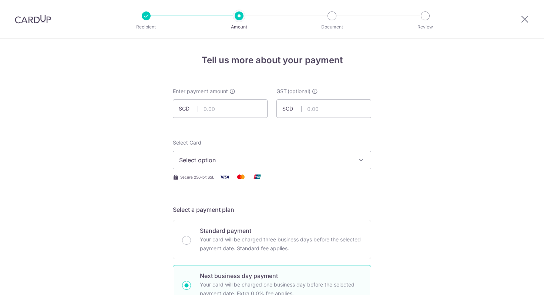 The height and width of the screenshot is (295, 544). What do you see at coordinates (299, 91) in the screenshot?
I see `span: (optional)` at bounding box center [299, 91].